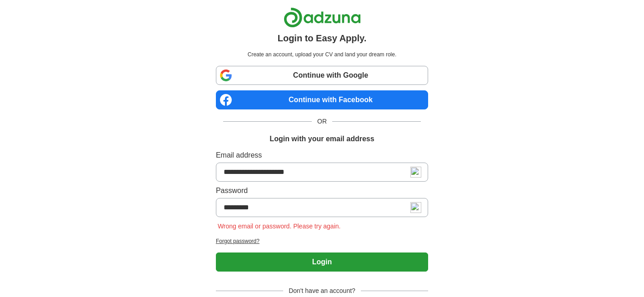 Image resolution: width=644 pixels, height=297 pixels. Describe the element at coordinates (322, 75) in the screenshot. I see `a: Continue with Google` at that location.